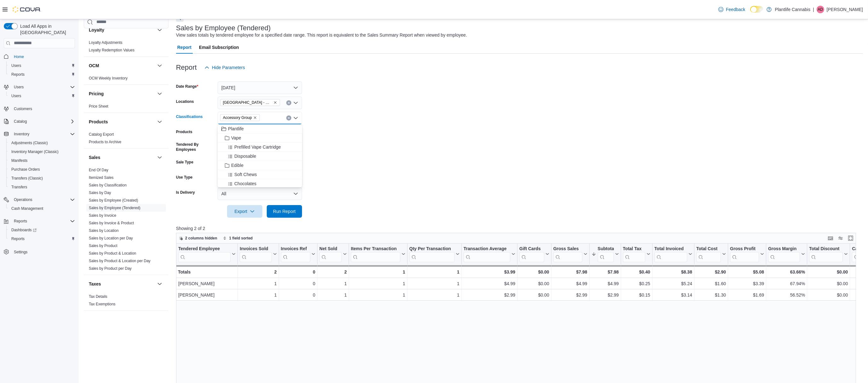 The image size is (868, 383). Describe the element at coordinates (187, 87) in the screenshot. I see `label: Date Range` at that location.